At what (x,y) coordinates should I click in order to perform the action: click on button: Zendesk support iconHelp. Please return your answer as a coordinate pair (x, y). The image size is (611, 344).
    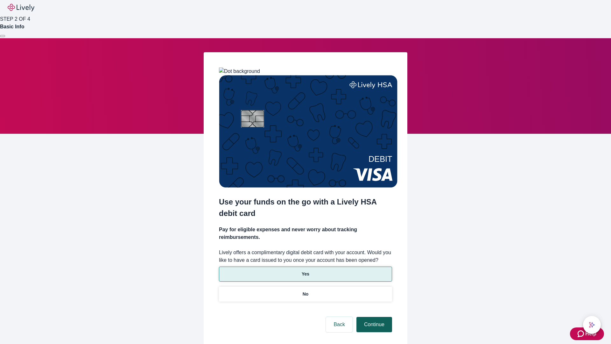
    Looking at the image, I should click on (587, 333).